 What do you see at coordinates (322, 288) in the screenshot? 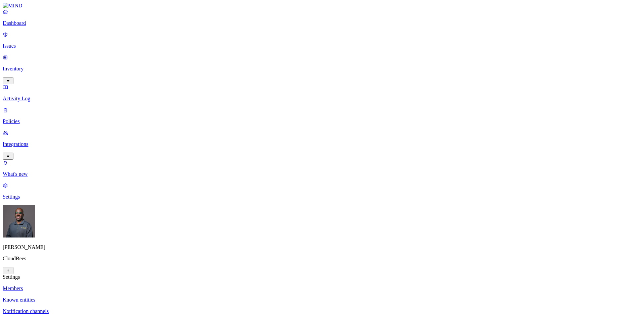
I see `p: Members` at bounding box center [322, 288].